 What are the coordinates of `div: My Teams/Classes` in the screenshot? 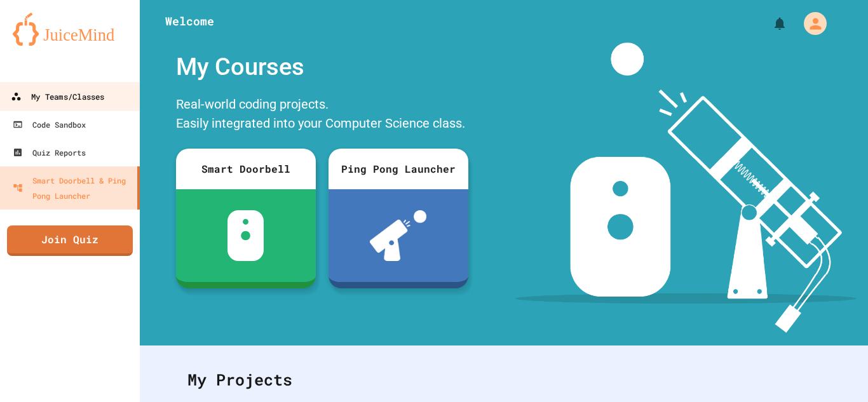 It's located at (58, 96).